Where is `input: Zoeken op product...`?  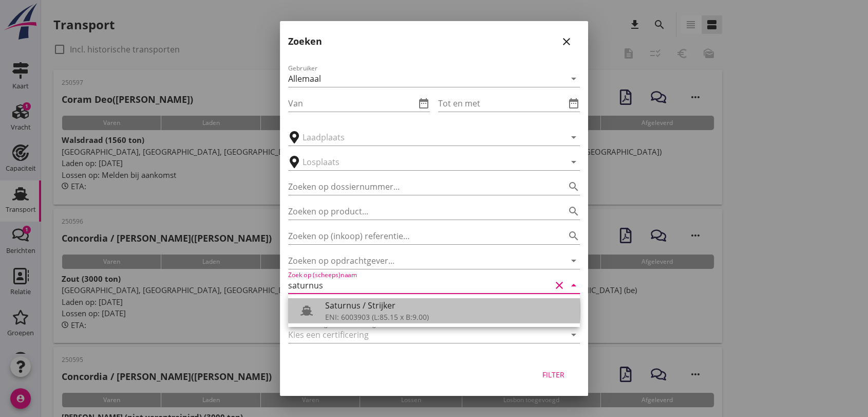
input: Zoeken op product... is located at coordinates (420, 211).